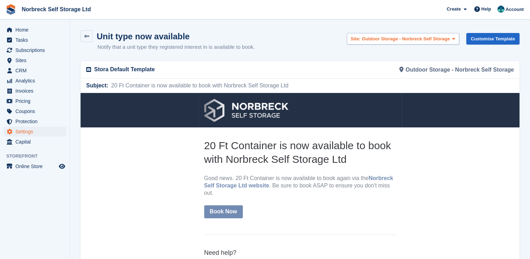 The image size is (530, 259). Describe the element at coordinates (36, 40) in the screenshot. I see `span: Tasks` at that location.